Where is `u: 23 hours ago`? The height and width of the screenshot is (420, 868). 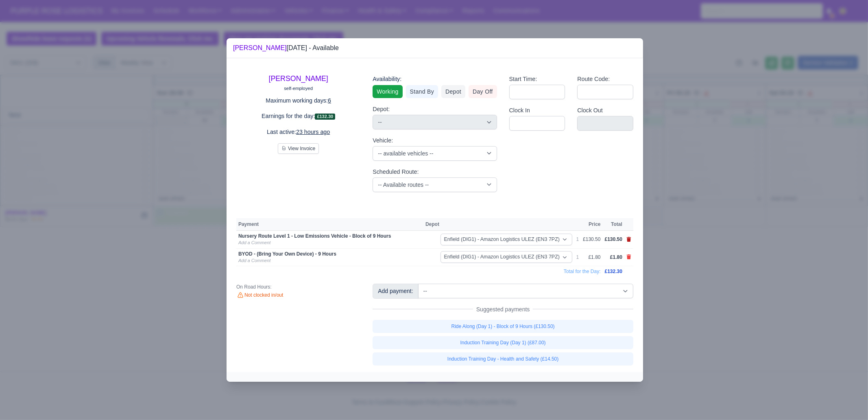
u: 23 hours ago is located at coordinates (313, 132).